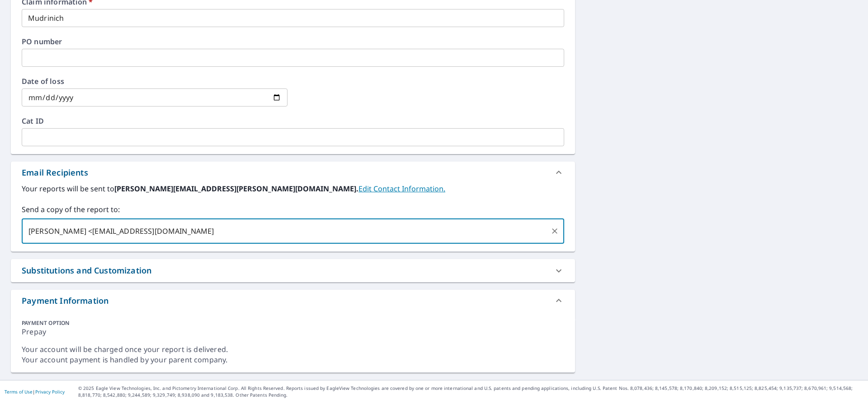 This screenshot has width=868, height=403. What do you see at coordinates (293, 323) in the screenshot?
I see `div: PAYMENT OPTION` at bounding box center [293, 323].